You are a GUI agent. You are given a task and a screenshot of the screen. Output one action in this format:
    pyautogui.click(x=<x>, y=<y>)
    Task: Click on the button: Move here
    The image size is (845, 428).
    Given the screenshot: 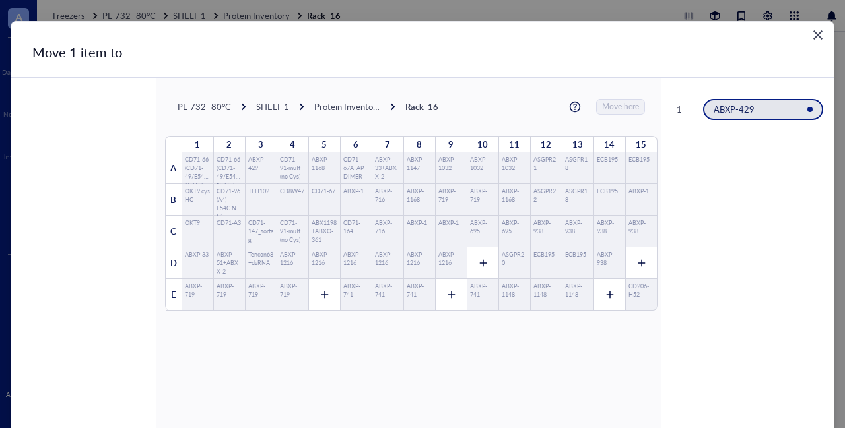 What is the action you would take?
    pyautogui.click(x=620, y=107)
    